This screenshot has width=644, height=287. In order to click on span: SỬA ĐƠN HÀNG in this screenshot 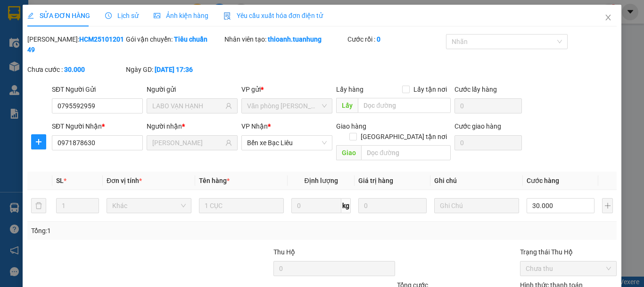, I will do `click(59, 16)`.